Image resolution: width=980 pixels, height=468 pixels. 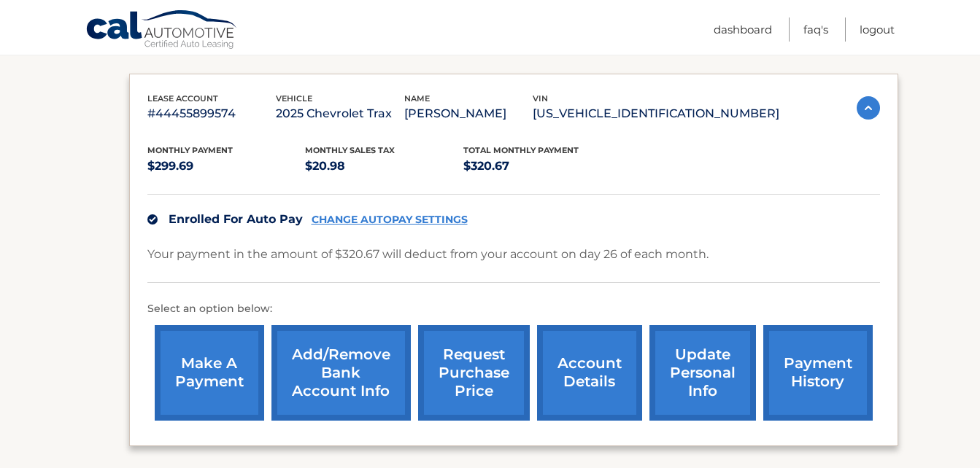 What do you see at coordinates (743, 29) in the screenshot?
I see `a: Dashboard` at bounding box center [743, 29].